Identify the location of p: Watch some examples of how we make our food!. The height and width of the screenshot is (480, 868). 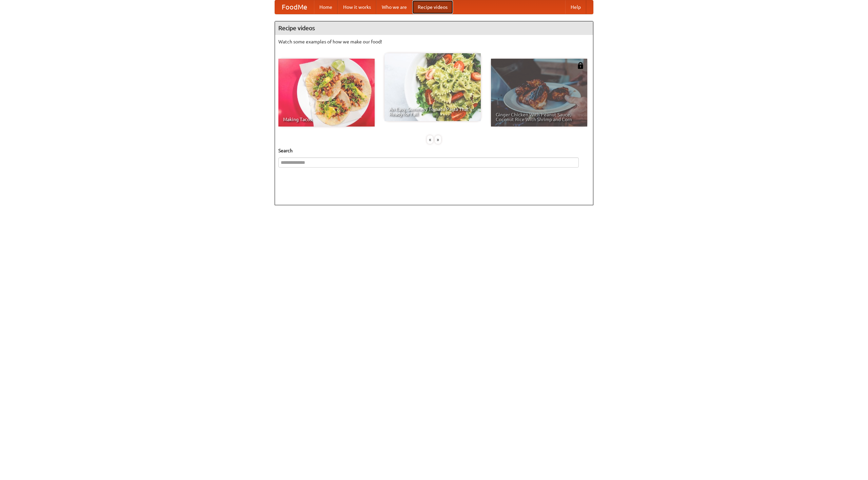
(434, 42).